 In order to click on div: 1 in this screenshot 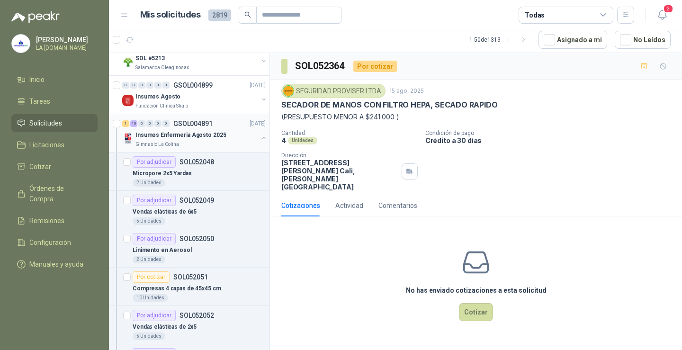, I will do `click(126, 124)`.